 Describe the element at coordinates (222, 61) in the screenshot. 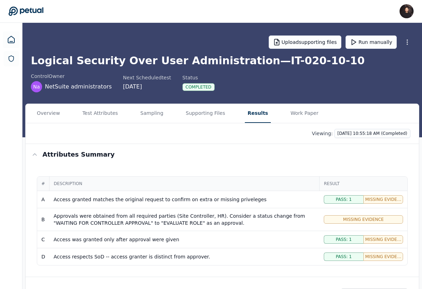

I see `h1: Logical Security Over User Administration — IT-020-10-10` at that location.